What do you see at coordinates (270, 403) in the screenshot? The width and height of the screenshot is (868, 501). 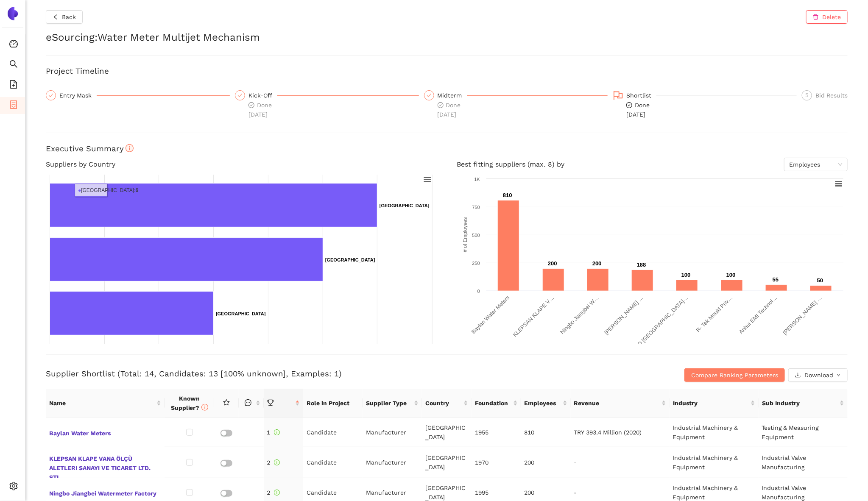 I see `span: trophy` at bounding box center [270, 403].